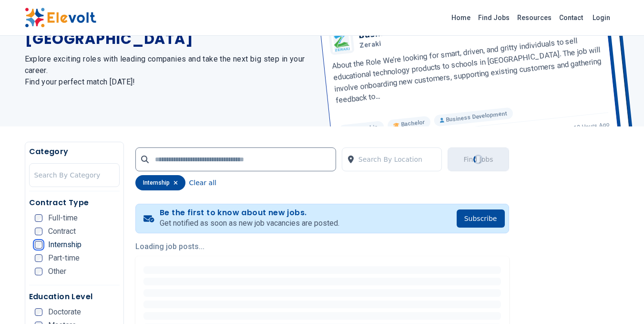 The width and height of the screenshot is (644, 324). I want to click on input: Full-time, so click(39, 218).